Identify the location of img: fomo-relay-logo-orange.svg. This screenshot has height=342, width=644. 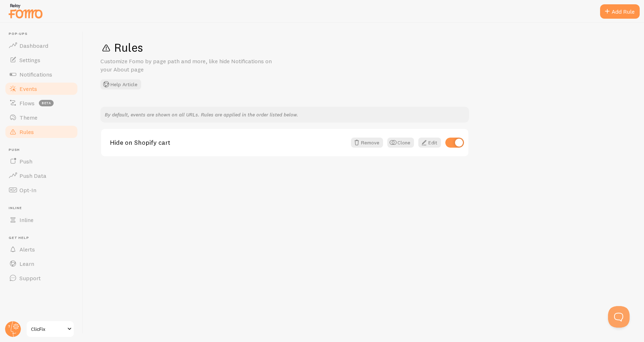
(26, 11).